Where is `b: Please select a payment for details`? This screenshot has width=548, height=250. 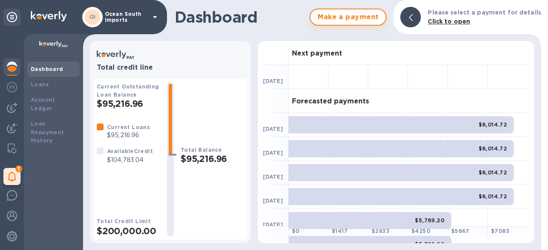 b: Please select a payment for details is located at coordinates (484, 12).